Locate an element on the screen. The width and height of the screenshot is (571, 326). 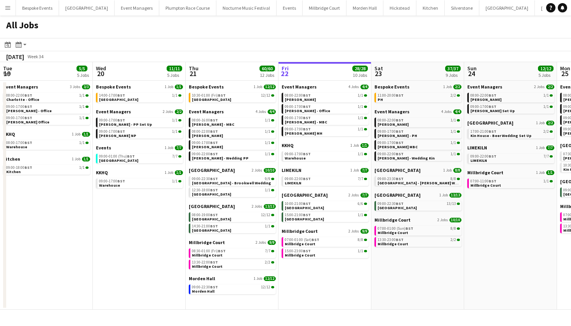
span: 10:00-21:00 is located at coordinates (298, 204).